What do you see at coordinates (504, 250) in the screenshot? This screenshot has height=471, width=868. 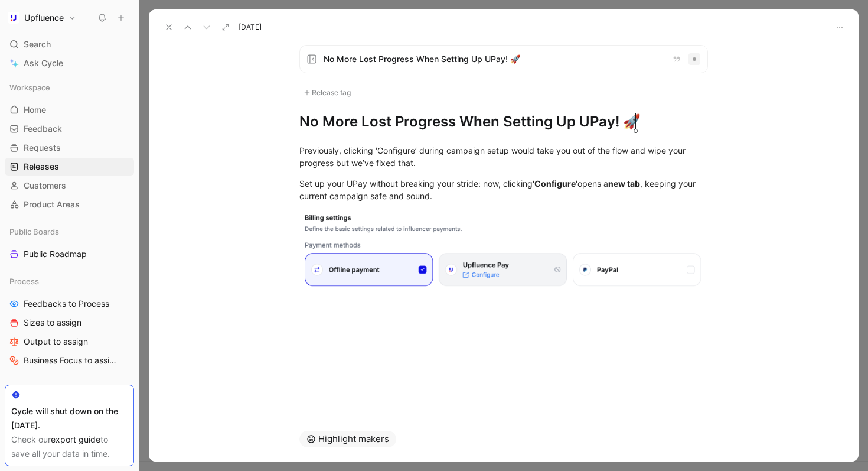 I see `img: Open 'Configure' in New Tab.png` at bounding box center [504, 250].